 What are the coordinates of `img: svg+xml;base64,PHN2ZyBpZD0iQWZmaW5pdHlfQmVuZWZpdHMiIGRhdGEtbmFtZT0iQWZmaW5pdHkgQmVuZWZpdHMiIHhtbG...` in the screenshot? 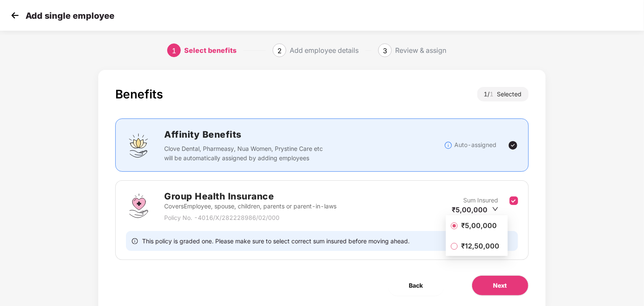 It's located at (139, 145).